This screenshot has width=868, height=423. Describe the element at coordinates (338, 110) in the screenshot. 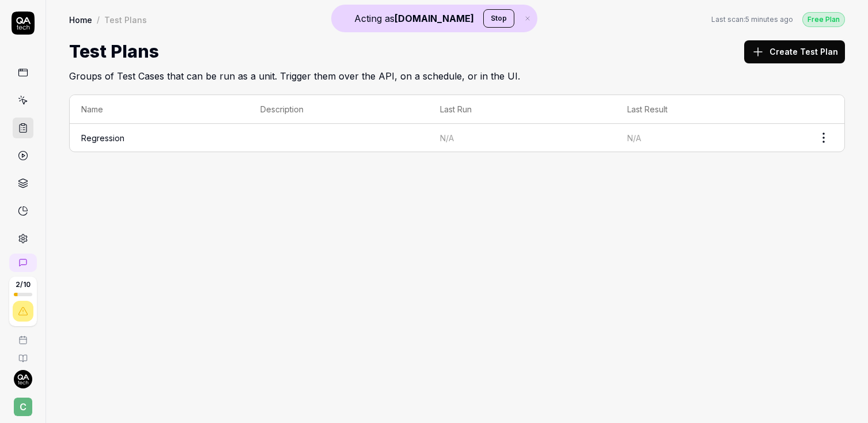

I see `th: Description` at that location.